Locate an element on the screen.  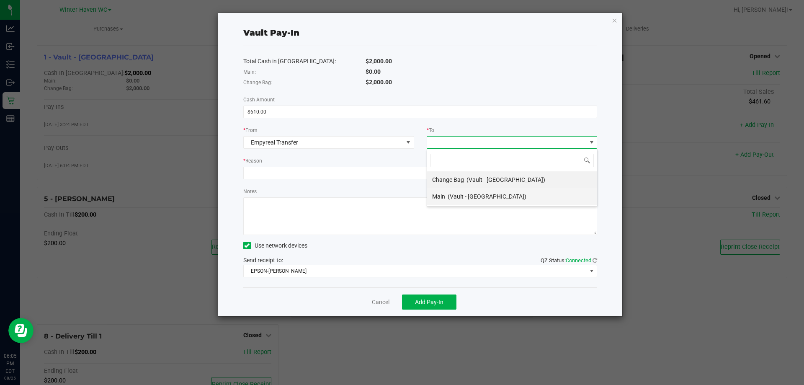
a: Cancel is located at coordinates (380, 302).